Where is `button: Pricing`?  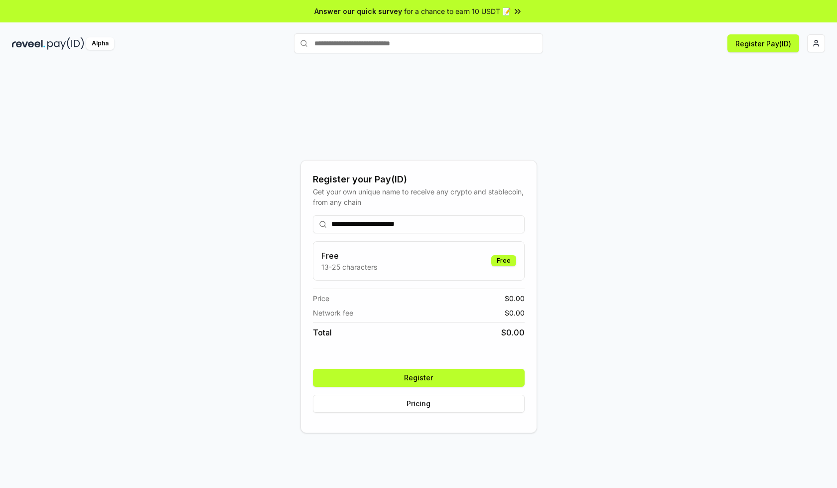 button: Pricing is located at coordinates (419, 404).